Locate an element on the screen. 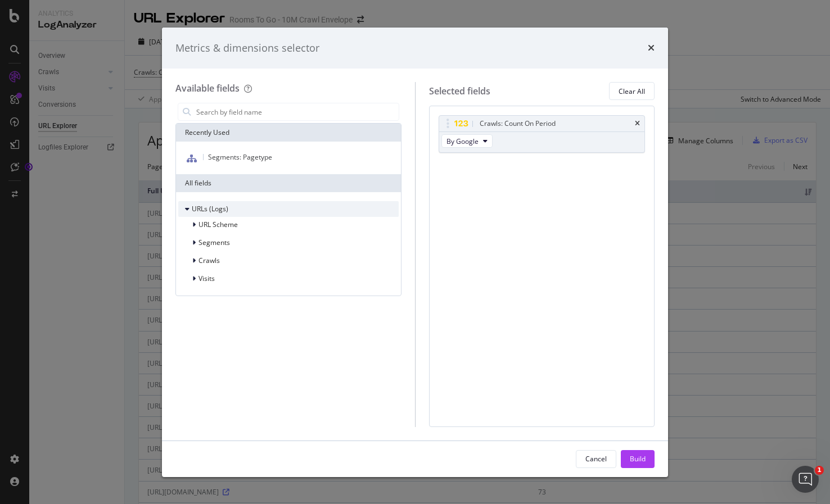 The width and height of the screenshot is (830, 504). span: Visits is located at coordinates (206, 278).